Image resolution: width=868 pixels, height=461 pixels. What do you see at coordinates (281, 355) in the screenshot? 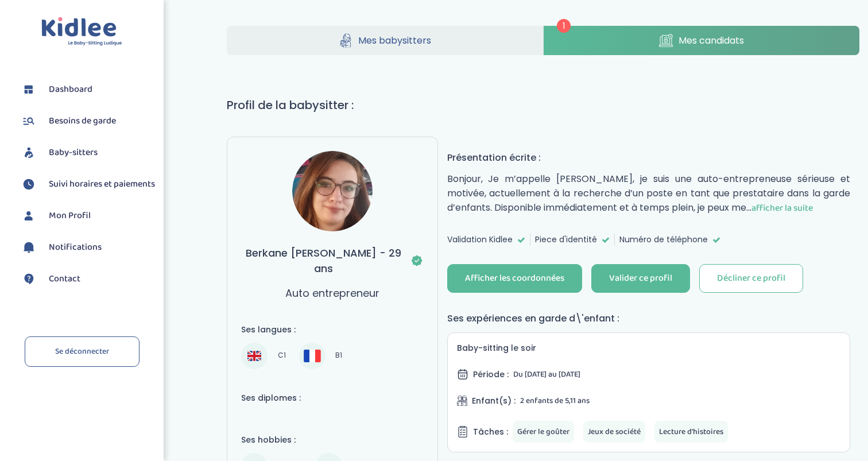
I see `span: C1` at bounding box center [281, 355].